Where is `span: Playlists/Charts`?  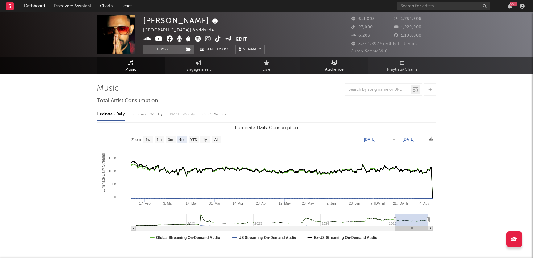
span: Playlists/Charts is located at coordinates (402, 70).